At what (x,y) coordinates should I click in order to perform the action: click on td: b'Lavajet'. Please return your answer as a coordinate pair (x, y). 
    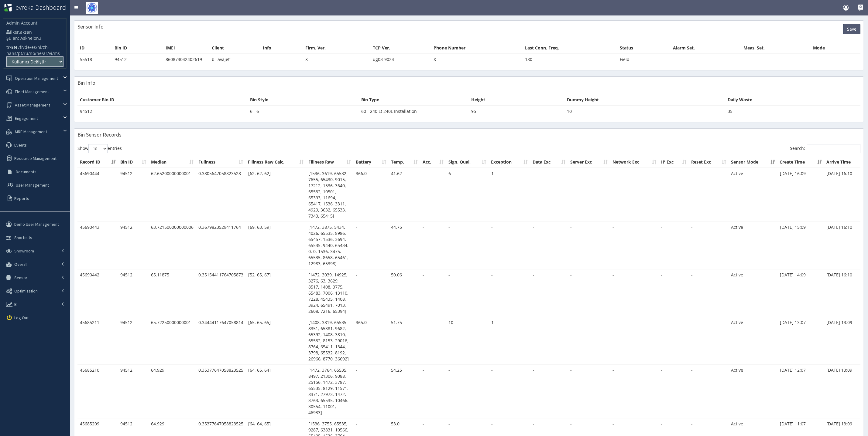
    Looking at the image, I should click on (235, 60).